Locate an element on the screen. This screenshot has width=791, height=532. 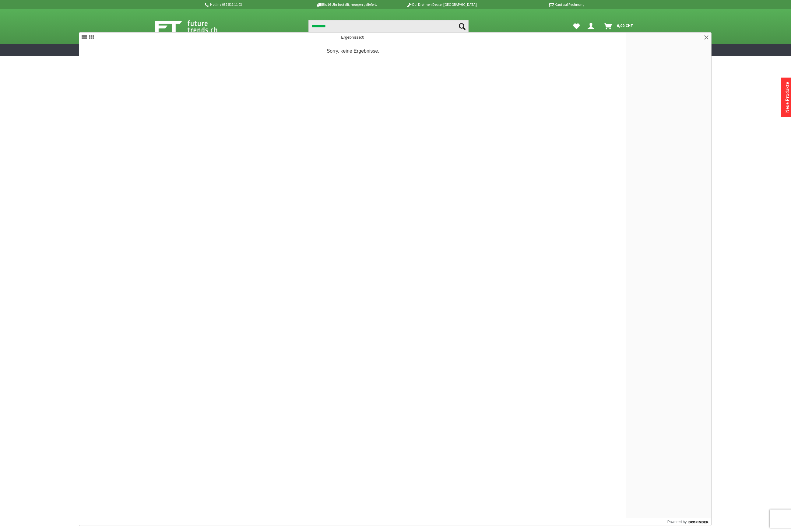
a: Warenkorb is located at coordinates (618, 27).